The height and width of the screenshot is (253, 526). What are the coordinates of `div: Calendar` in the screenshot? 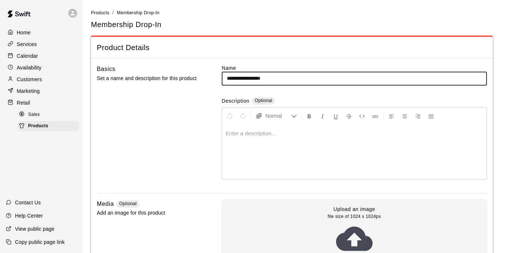 It's located at (41, 56).